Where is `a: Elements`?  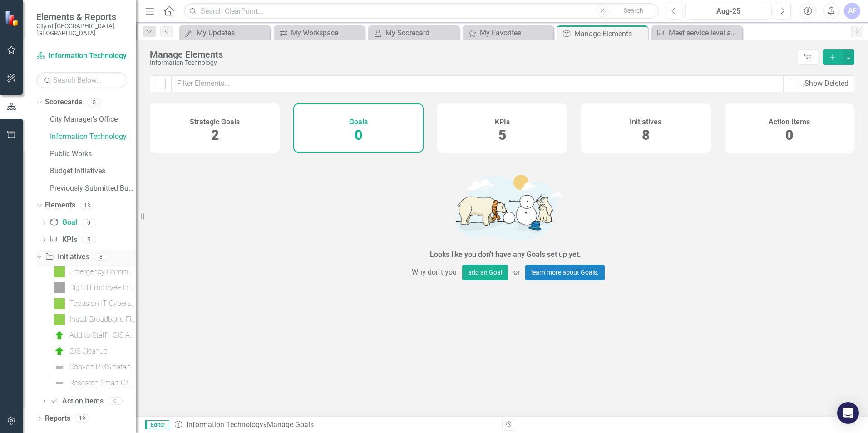 a: Elements is located at coordinates (60, 205).